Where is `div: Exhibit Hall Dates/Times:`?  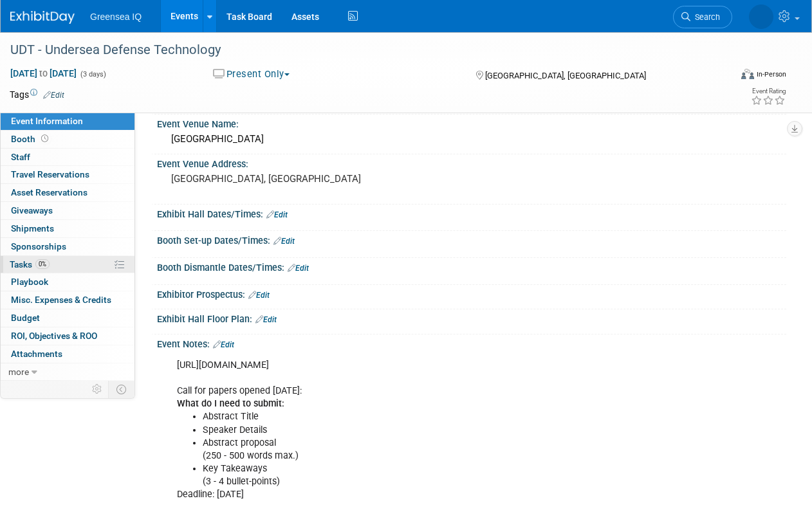 div: Exhibit Hall Dates/Times: is located at coordinates (472, 213).